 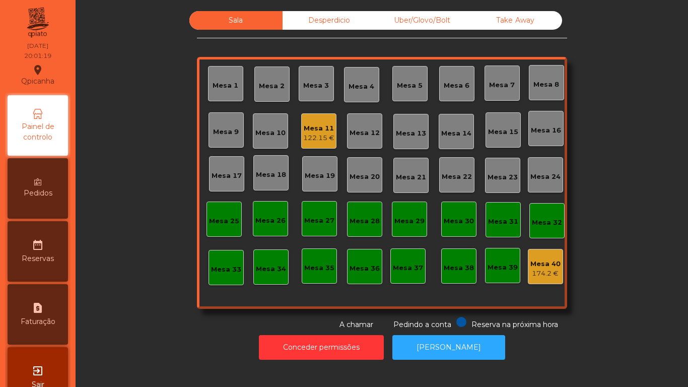 I want to click on div: Mesa 28, so click(x=364, y=221).